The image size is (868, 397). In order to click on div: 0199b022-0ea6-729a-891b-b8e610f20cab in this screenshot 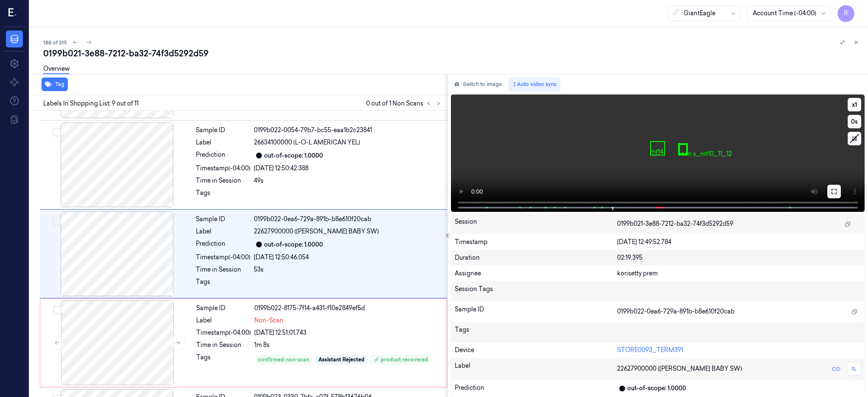, I will do `click(348, 219)`.